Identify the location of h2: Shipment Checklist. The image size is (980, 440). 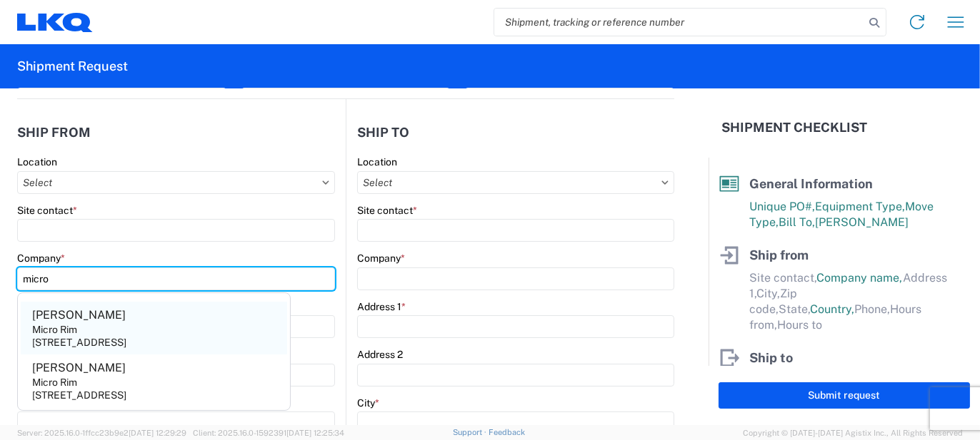
(794, 128).